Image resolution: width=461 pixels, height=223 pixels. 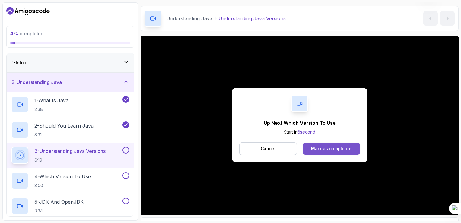 I want to click on span: completed, so click(x=27, y=34).